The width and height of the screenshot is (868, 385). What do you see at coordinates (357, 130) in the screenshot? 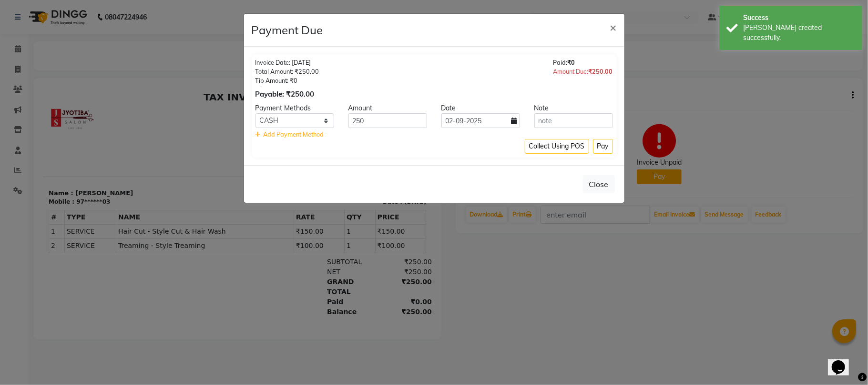
I see `th: PRICE` at bounding box center [357, 130].